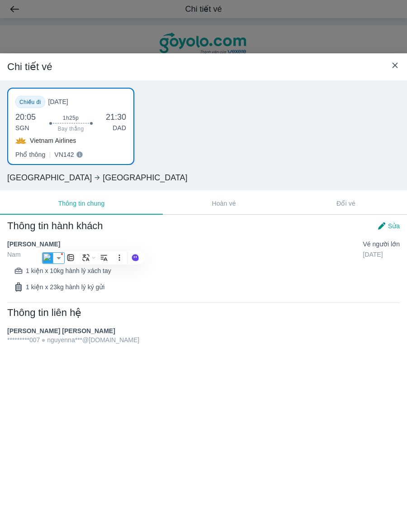  I want to click on span: Nam, so click(34, 254).